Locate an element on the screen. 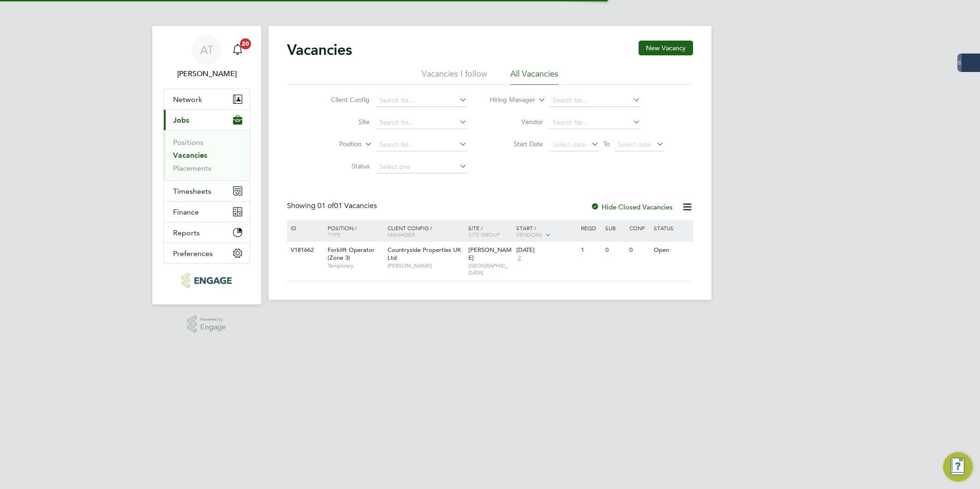 This screenshot has height=489, width=980. a: Positions is located at coordinates (188, 142).